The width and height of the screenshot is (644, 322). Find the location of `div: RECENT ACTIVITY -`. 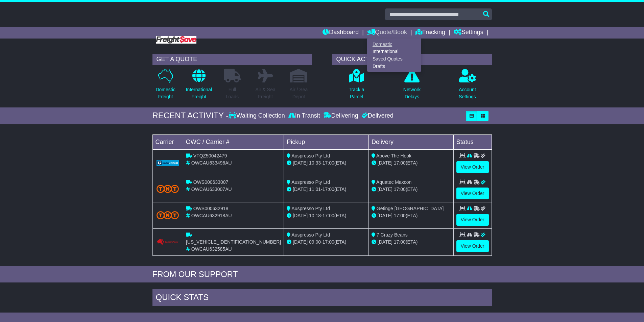

div: RECENT ACTIVITY - is located at coordinates (191, 116).